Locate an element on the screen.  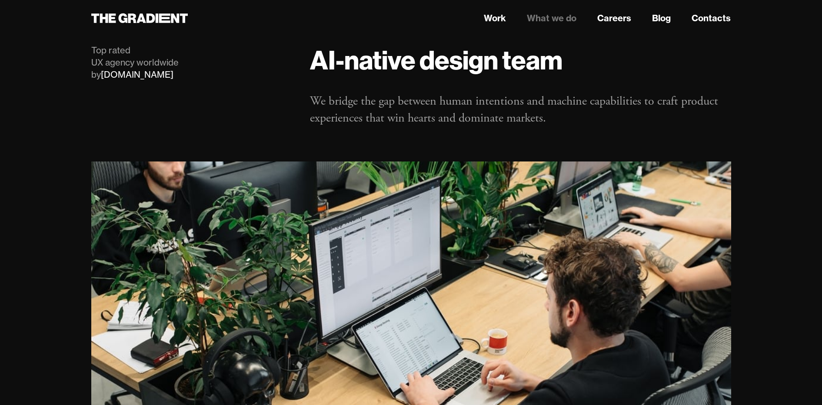
a: Contacts is located at coordinates (711, 18).